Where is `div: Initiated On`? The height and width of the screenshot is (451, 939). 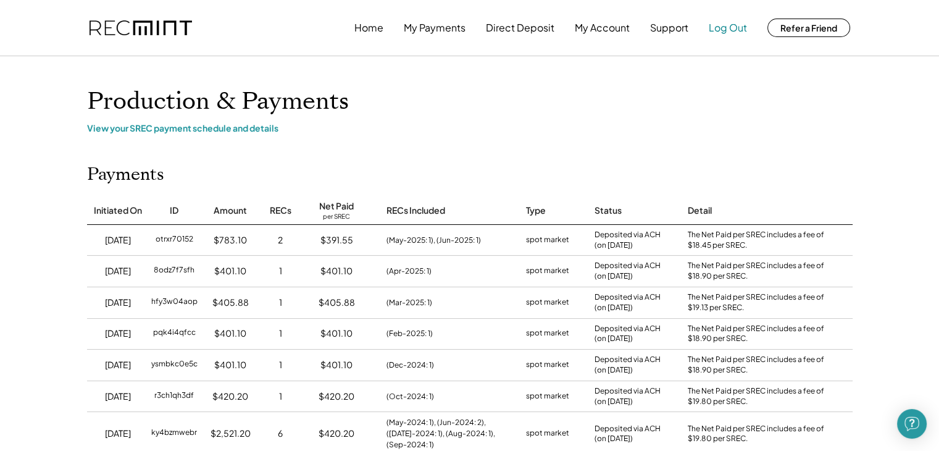
div: Initiated On is located at coordinates (118, 211).